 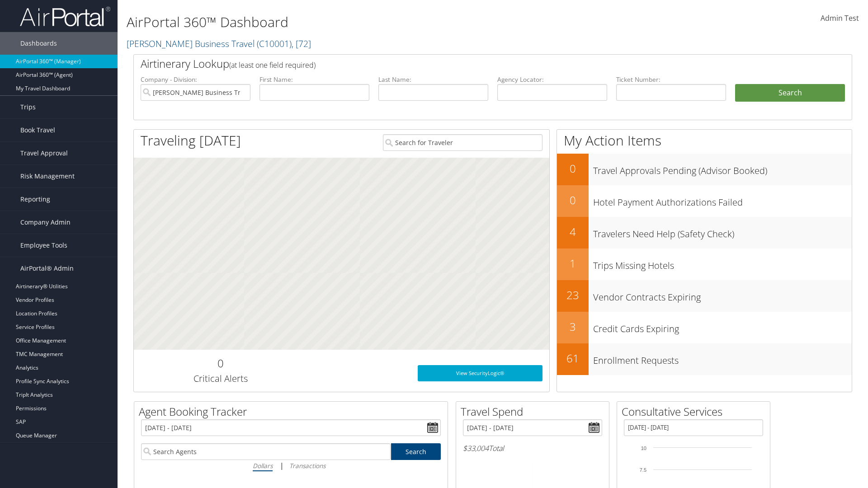 I want to click on h2: 1, so click(x=573, y=263).